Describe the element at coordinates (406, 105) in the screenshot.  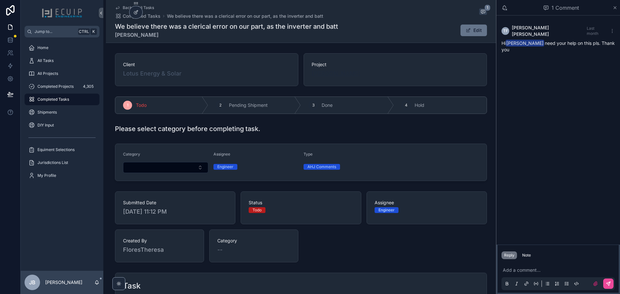
I see `span: 4` at that location.